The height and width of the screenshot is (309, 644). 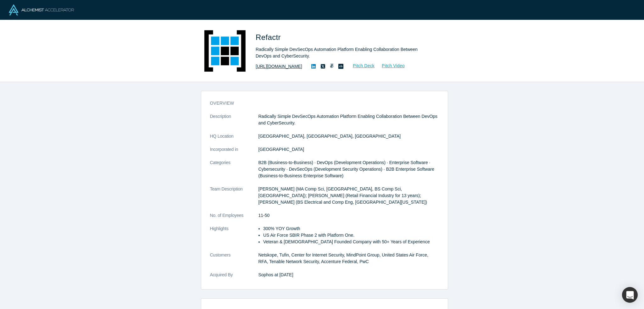 What do you see at coordinates (349, 119) in the screenshot?
I see `p: Radically Simple DevSecOps Automation Platform Enabling Collaboration Between DevOps and CyberSec...` at bounding box center [349, 119].